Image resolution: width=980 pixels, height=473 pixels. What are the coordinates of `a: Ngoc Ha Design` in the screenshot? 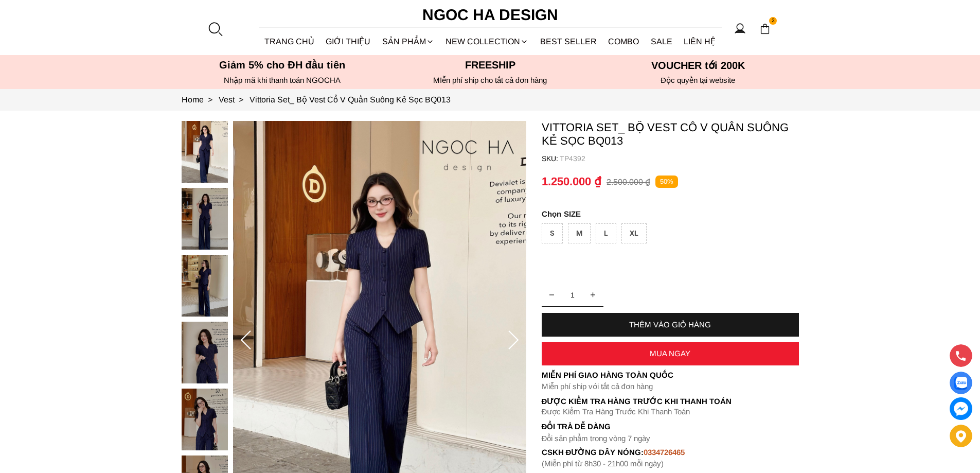 It's located at (490, 15).